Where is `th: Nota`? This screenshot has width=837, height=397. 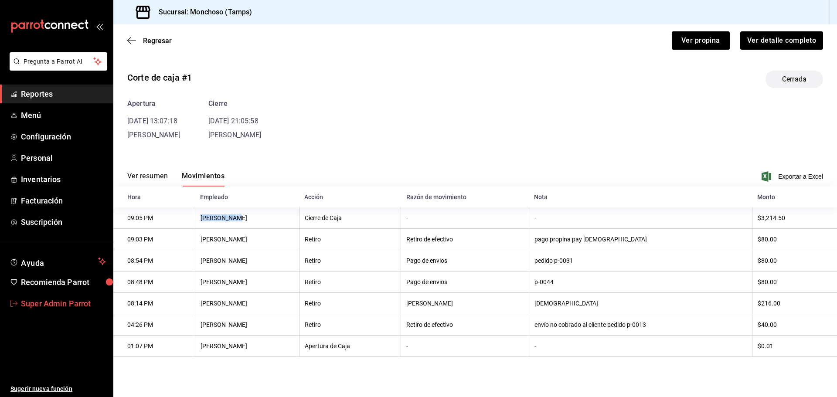
th: Nota is located at coordinates (641, 197).